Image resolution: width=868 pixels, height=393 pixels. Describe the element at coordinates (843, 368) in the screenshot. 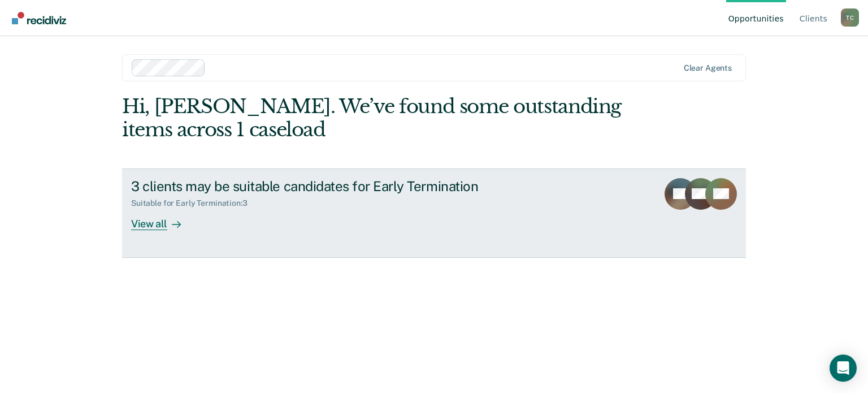

I see `div: Open Intercom Messenger` at that location.